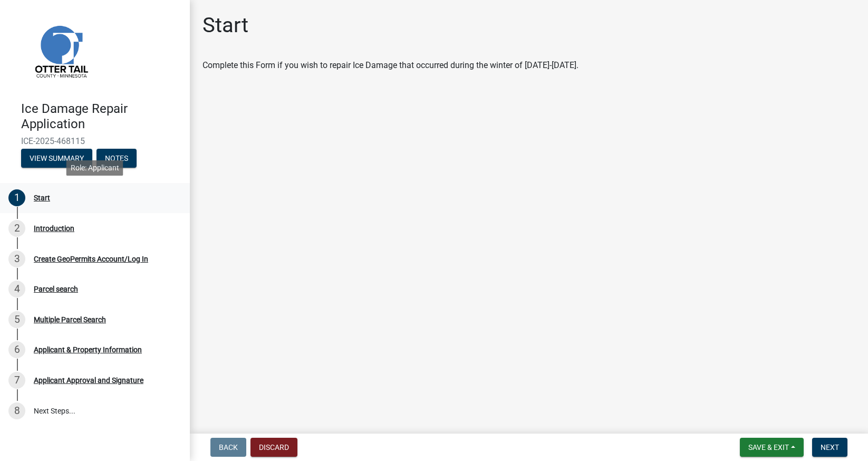 This screenshot has width=868, height=461. What do you see at coordinates (116, 158) in the screenshot?
I see `button: Notes` at bounding box center [116, 158].